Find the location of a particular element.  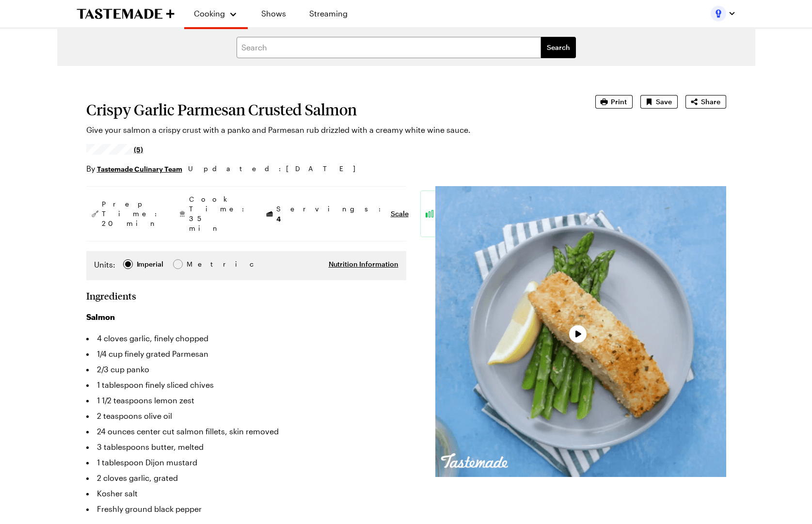

a: Tastemade Culinary Team is located at coordinates (140, 169).